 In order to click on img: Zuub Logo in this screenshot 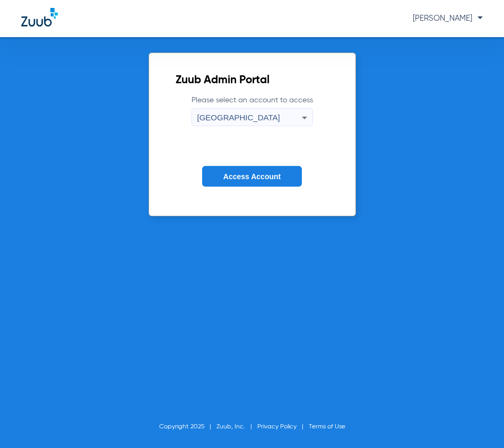, I will do `click(39, 17)`.